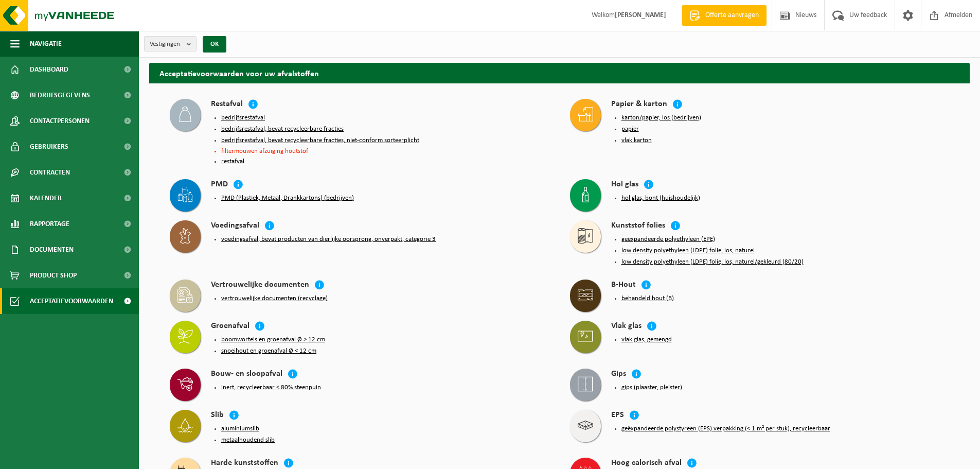 The height and width of the screenshot is (469, 980). What do you see at coordinates (219, 185) in the screenshot?
I see `h4: PMD` at bounding box center [219, 185].